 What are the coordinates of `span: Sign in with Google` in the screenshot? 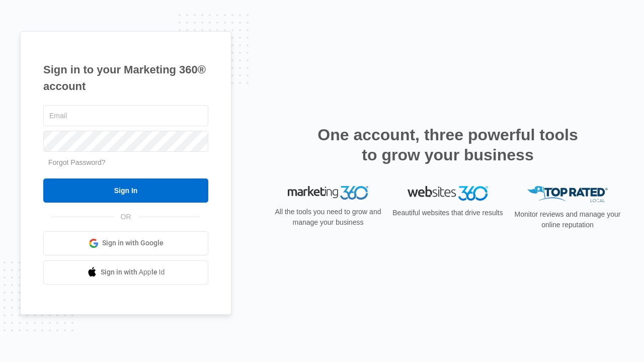 It's located at (133, 243).